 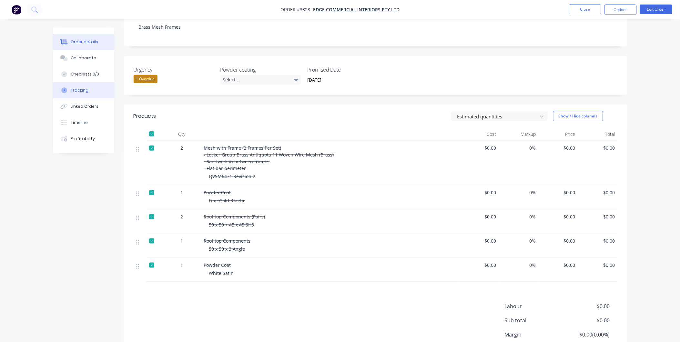 What do you see at coordinates (533, 321) in the screenshot?
I see `span: Sub total` at bounding box center [533, 321].